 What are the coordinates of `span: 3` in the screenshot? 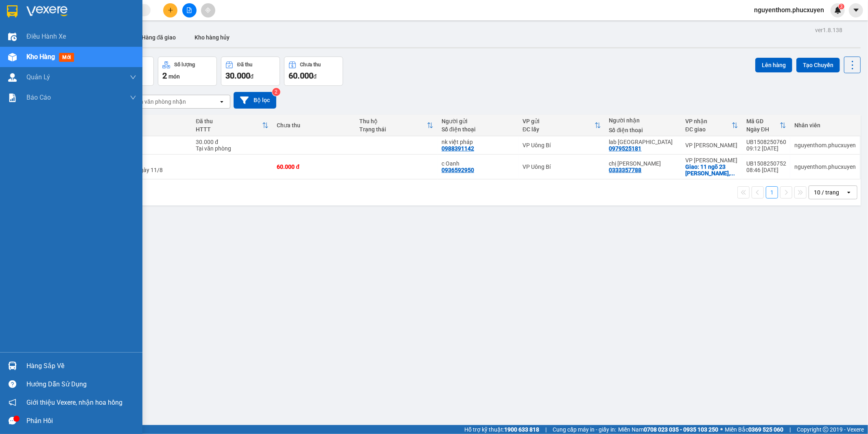 It's located at (841, 6).